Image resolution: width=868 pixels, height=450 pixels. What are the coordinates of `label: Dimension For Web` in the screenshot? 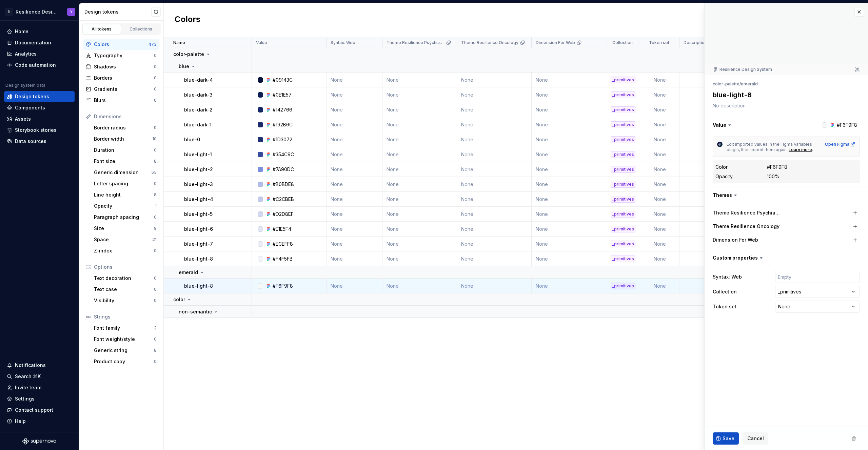 It's located at (735, 240).